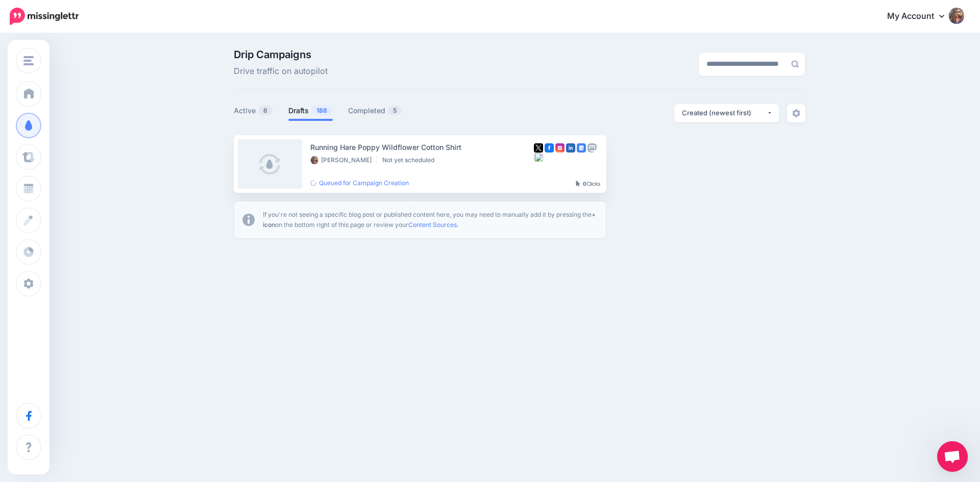  Describe the element at coordinates (952, 457) in the screenshot. I see `a: Open chat` at that location.